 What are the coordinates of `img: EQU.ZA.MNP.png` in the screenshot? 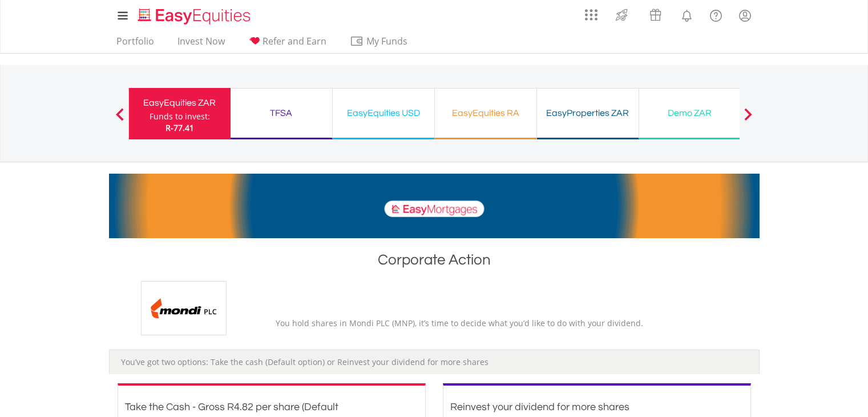 It's located at (184, 308).